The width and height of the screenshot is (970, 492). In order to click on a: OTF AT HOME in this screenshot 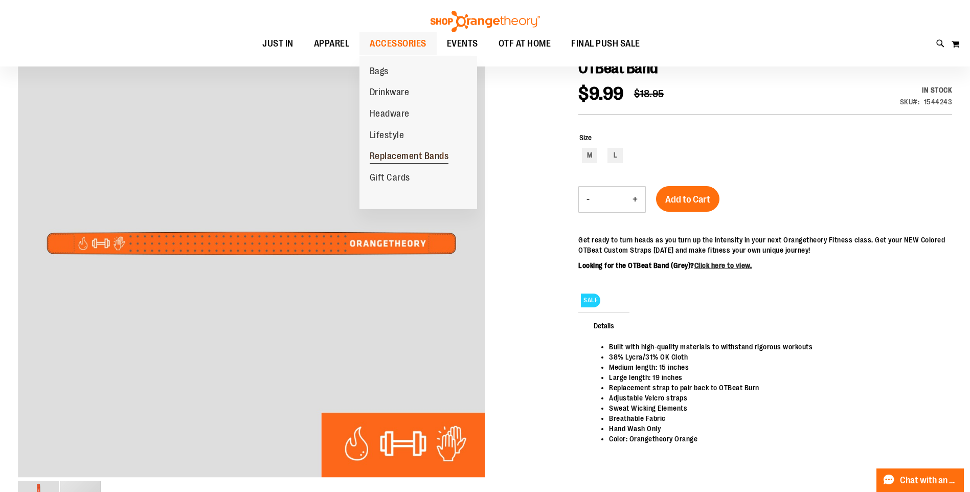, I will do `click(525, 44)`.